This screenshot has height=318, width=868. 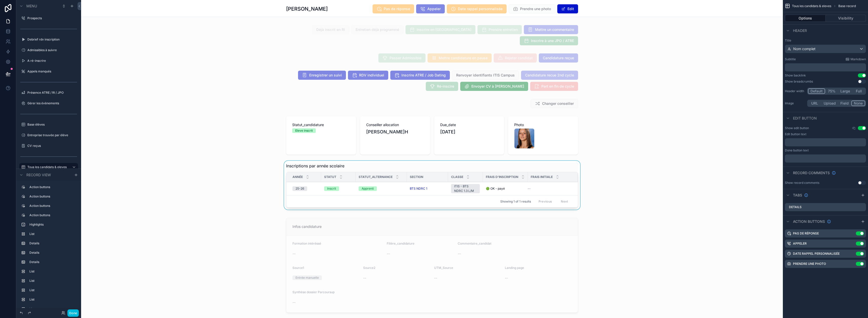 What do you see at coordinates (829, 104) in the screenshot?
I see `button: Upload` at bounding box center [829, 104].